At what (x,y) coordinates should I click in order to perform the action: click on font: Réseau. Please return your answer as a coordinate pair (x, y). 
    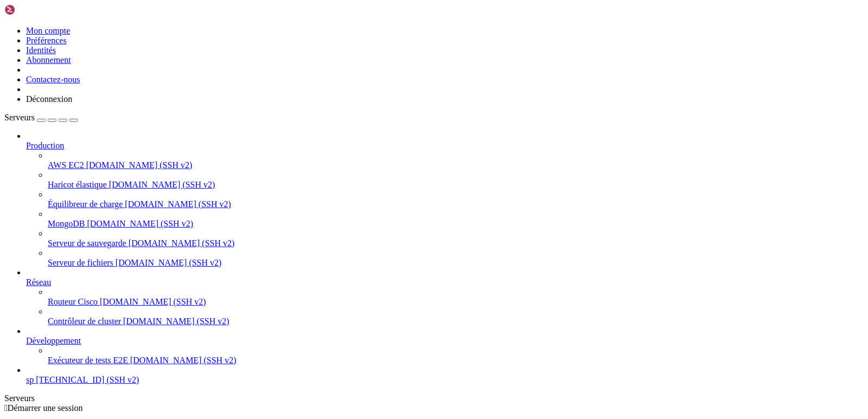
    Looking at the image, I should click on (39, 282).